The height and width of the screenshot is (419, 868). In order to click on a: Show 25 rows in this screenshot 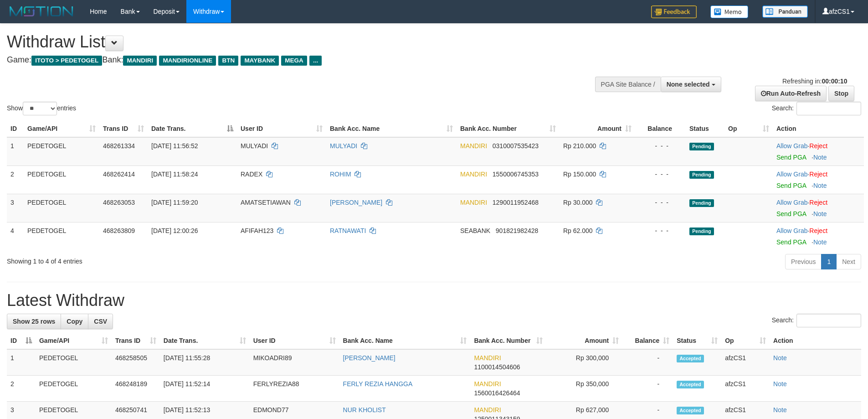, I will do `click(34, 321)`.